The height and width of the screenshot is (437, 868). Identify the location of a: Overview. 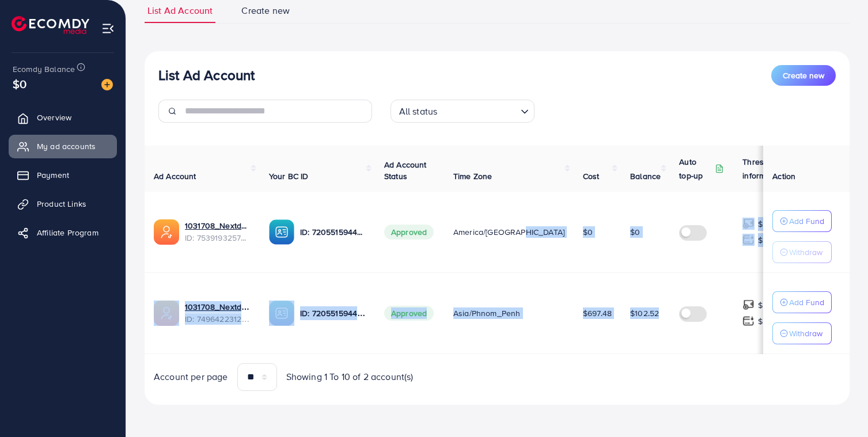
(62, 117).